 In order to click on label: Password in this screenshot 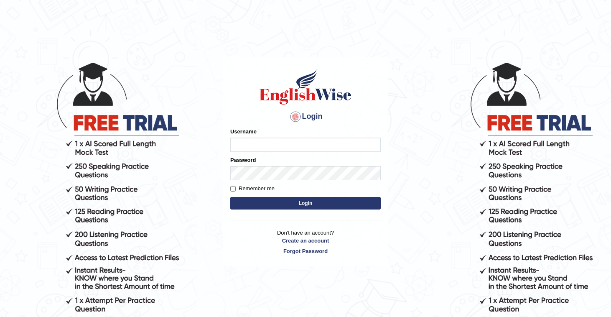, I will do `click(243, 160)`.